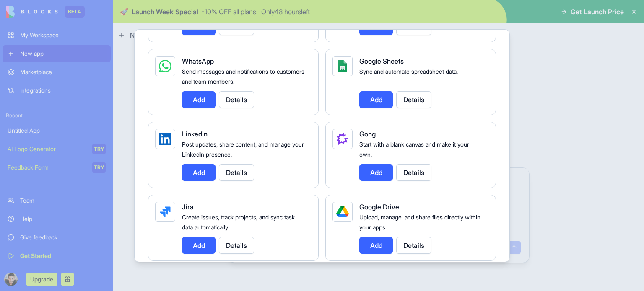 This screenshot has height=291, width=644. I want to click on span: Sync and automate spreadsheet data., so click(408, 71).